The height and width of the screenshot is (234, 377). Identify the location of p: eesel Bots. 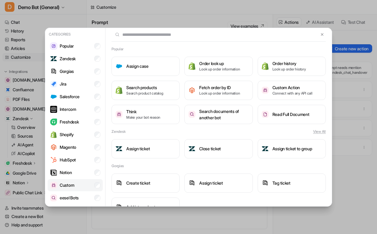
(69, 198).